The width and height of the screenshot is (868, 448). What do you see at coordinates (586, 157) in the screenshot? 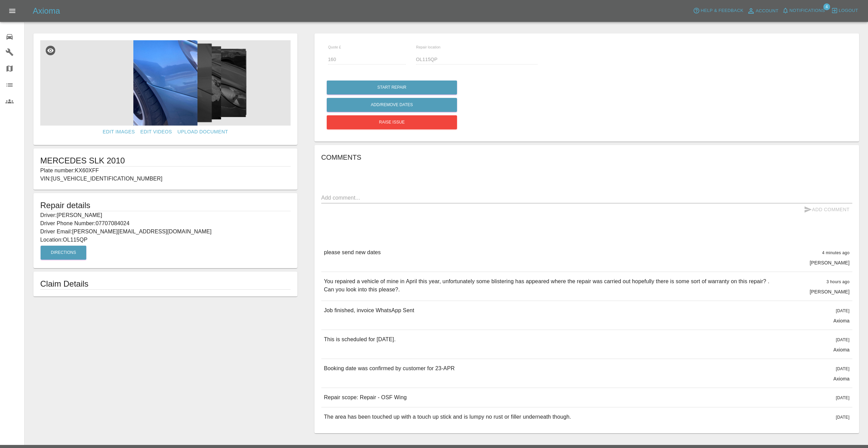
I see `h6: Comments` at bounding box center [586, 157].